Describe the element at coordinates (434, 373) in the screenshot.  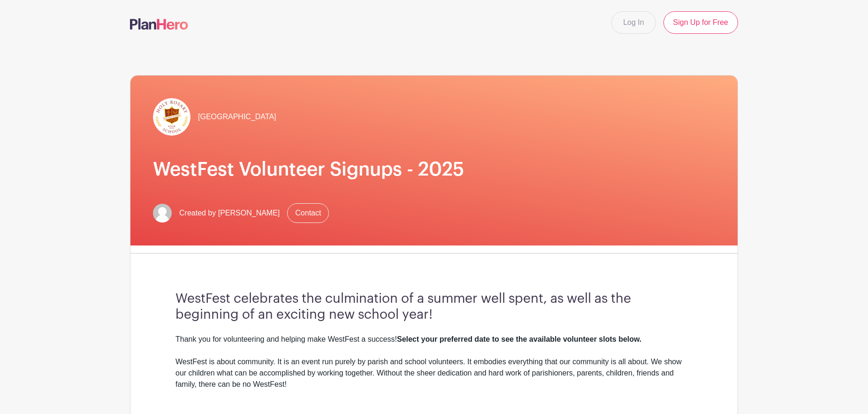
I see `div: WestFest is about community. It is an event run purely by parish and school volunteers. It embodi...` at that location.